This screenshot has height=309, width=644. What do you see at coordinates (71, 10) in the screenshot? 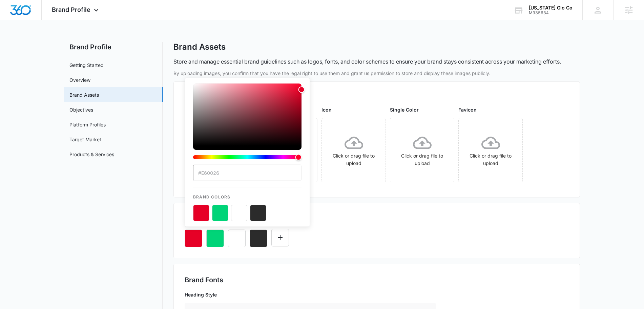
I see `span: Brand Profile` at bounding box center [71, 10].